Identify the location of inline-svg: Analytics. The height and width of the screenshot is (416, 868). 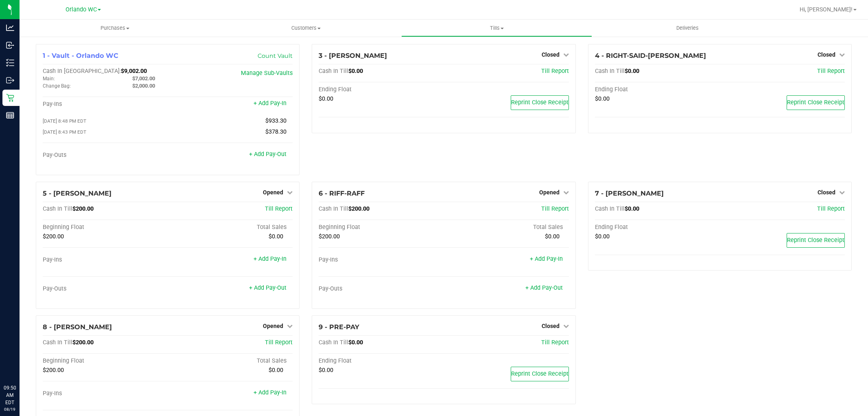
(10, 27).